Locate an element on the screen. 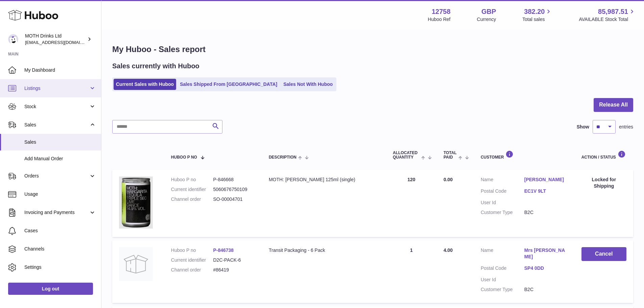  a: Sales Not With Huboo is located at coordinates (308, 84).